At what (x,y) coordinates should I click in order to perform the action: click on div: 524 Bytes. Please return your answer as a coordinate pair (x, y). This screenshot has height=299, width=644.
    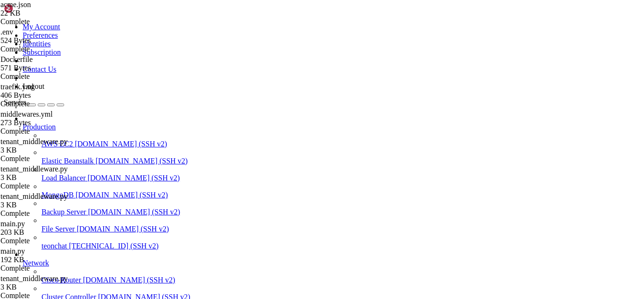
    Looking at the image, I should click on (44, 41).